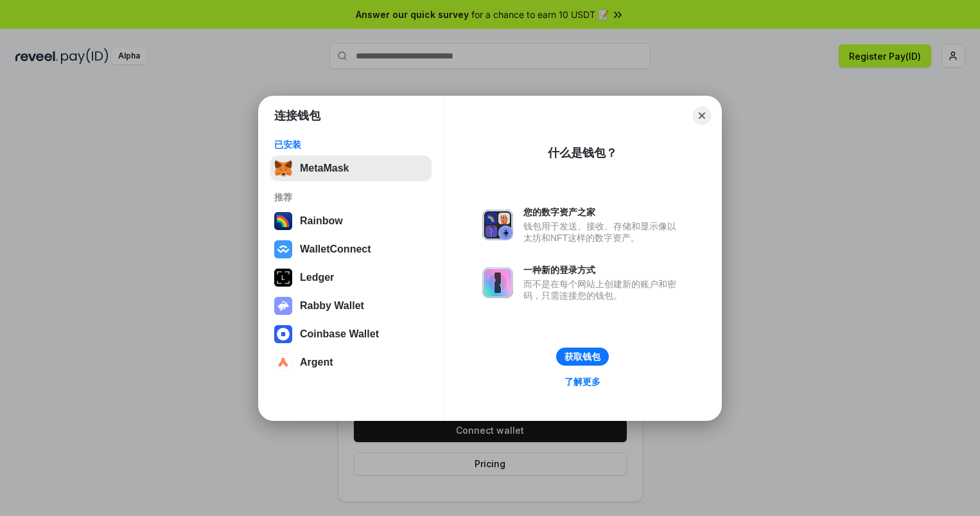  What do you see at coordinates (351, 221) in the screenshot?
I see `button: Rainbow` at bounding box center [351, 221].